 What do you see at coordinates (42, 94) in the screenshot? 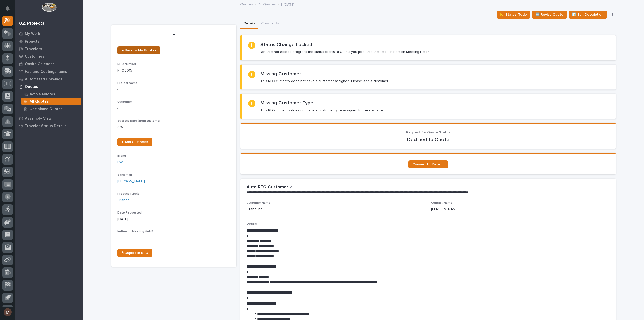
I see `p: Active Quotes` at bounding box center [42, 94].